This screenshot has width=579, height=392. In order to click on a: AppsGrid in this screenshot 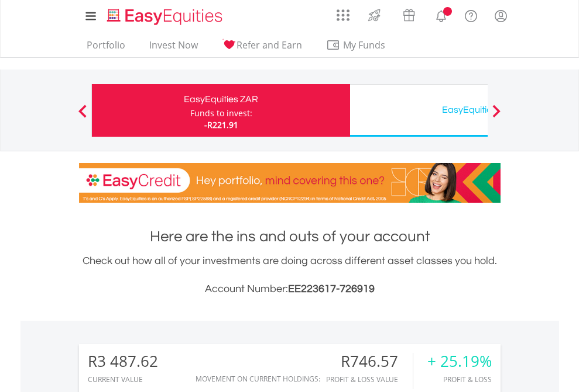, I will do `click(343, 12)`.